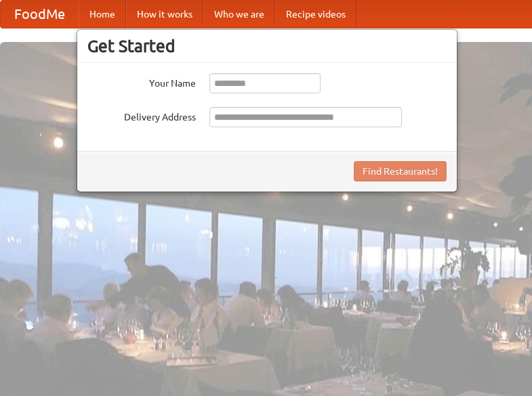 Image resolution: width=532 pixels, height=396 pixels. Describe the element at coordinates (141, 116) in the screenshot. I see `label: Delivery Address` at that location.